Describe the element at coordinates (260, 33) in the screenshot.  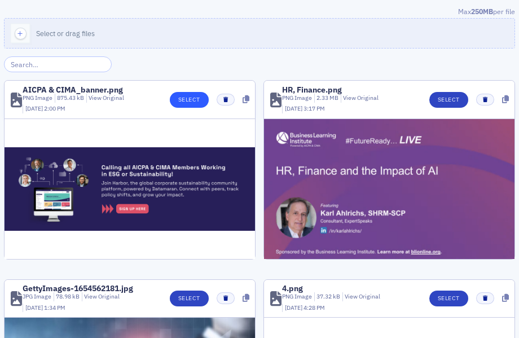
I see `button: Select or drag files` at that location.